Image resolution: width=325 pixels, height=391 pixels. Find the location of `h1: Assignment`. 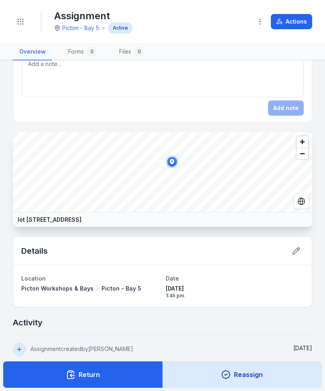

h1: Assignment is located at coordinates (93, 16).